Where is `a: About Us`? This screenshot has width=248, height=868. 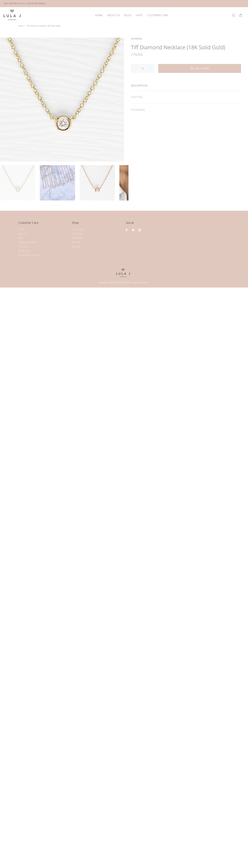 a: About Us is located at coordinates (23, 233).